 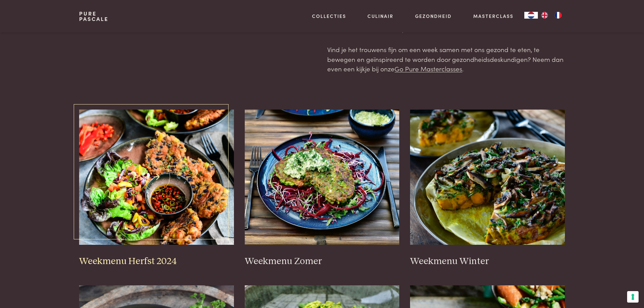 I want to click on a: Weekmenu Winter Weekmenu Winter, so click(x=487, y=189).